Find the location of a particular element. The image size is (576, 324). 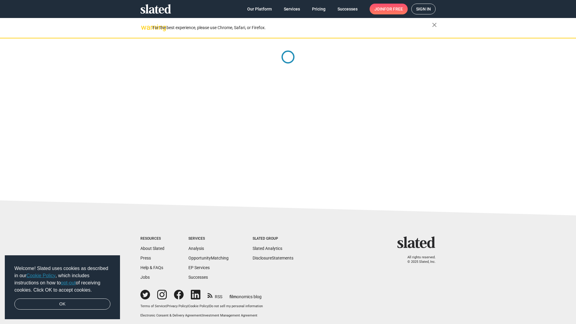

div: Resources is located at coordinates (152, 239).